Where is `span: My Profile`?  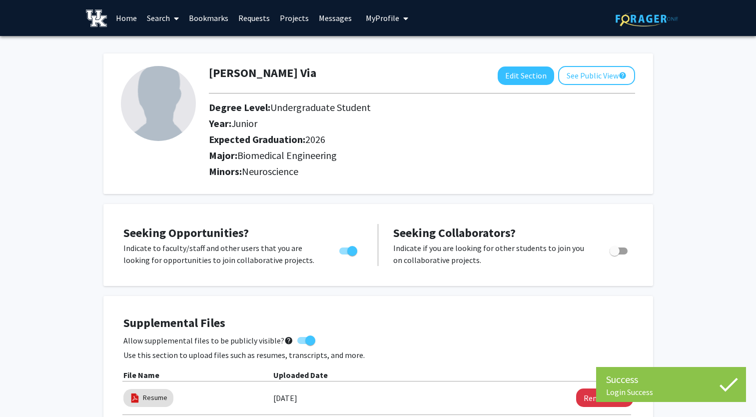 span: My Profile is located at coordinates (382, 18).